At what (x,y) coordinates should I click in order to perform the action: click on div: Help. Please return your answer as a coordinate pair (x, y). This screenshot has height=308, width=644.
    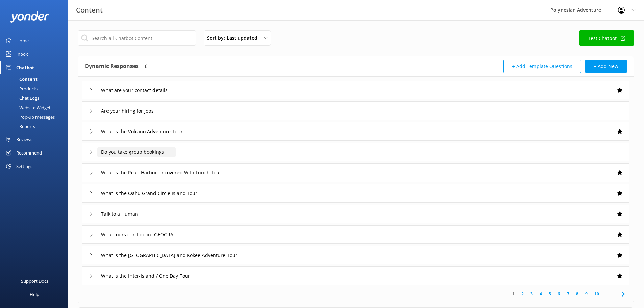
    Looking at the image, I should click on (34, 294).